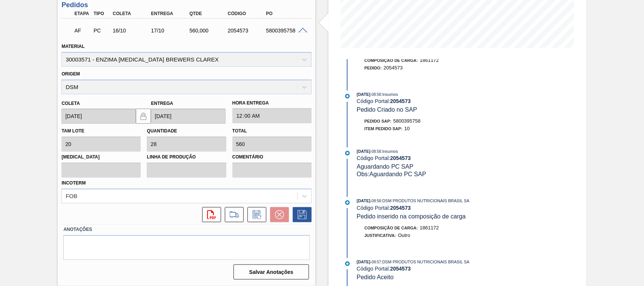 The width and height of the screenshot is (644, 286). I want to click on div: Entrega, so click(170, 14).